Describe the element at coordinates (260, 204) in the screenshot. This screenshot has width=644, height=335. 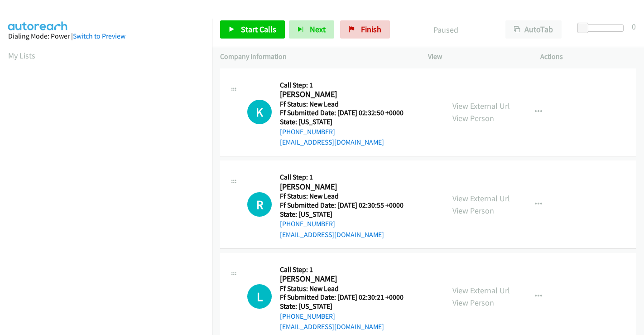
I see `h1: R` at that location.